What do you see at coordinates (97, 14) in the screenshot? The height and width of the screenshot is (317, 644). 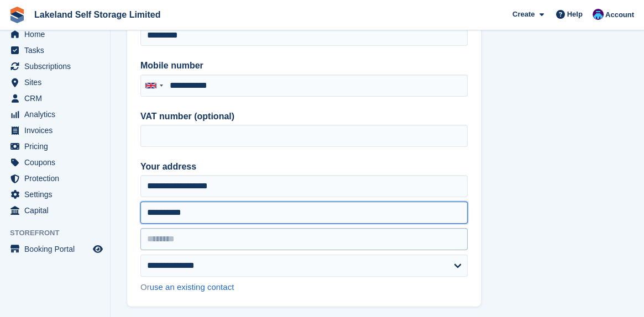 I see `a: Lakeland Self Storage Limited` at bounding box center [97, 14].